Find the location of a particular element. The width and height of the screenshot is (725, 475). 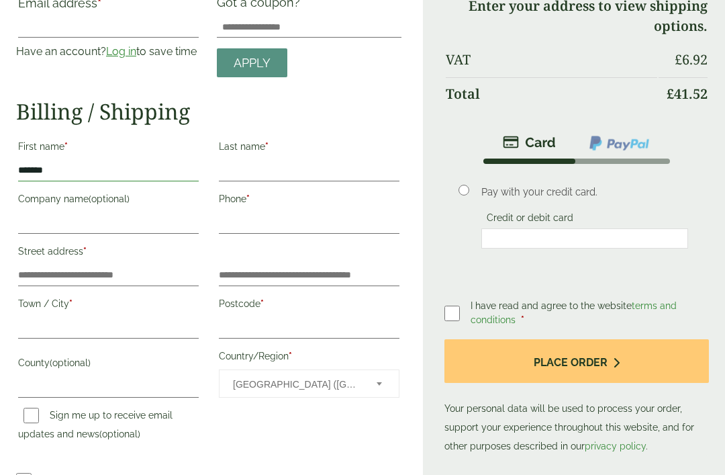

span: I have read and agree to the website is located at coordinates (573, 312).